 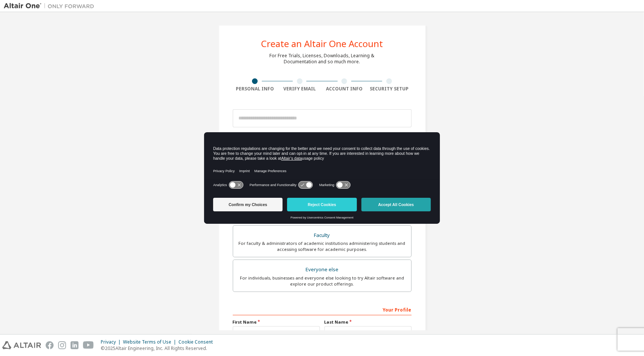 What do you see at coordinates (198, 342) in the screenshot?
I see `div: Cookie Consent` at bounding box center [198, 342].